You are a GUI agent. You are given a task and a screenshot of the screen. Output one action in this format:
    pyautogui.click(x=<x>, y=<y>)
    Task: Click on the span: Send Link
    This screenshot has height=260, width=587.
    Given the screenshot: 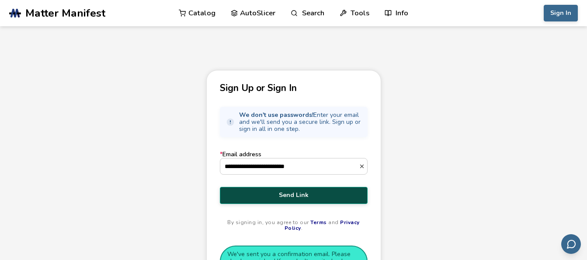 What is the action you would take?
    pyautogui.click(x=294, y=195)
    